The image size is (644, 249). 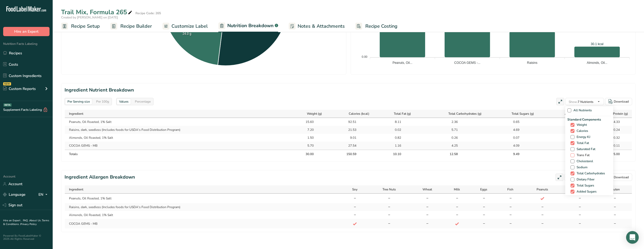 What do you see at coordinates (190, 26) in the screenshot?
I see `span: Customize Label` at bounding box center [190, 26].